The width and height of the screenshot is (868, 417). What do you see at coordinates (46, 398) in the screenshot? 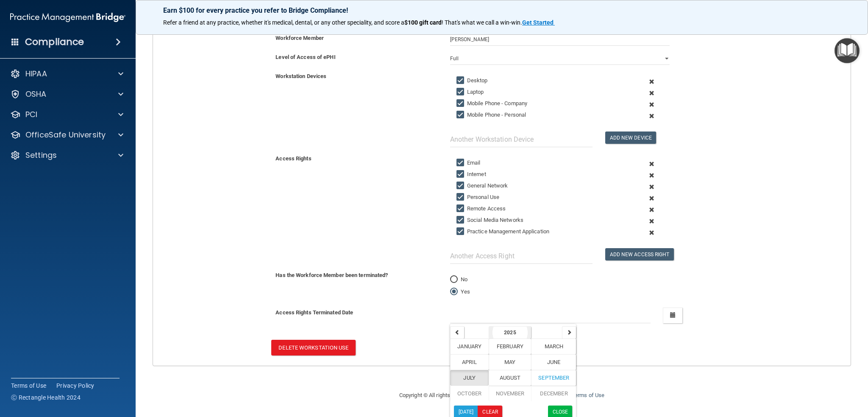
I see `span: Ⓒ Rectangle Health 2024` at bounding box center [46, 398].